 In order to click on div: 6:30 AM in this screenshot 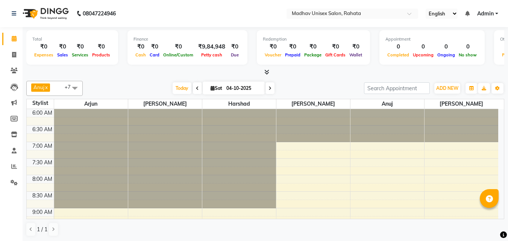, I will do `click(42, 129)`.